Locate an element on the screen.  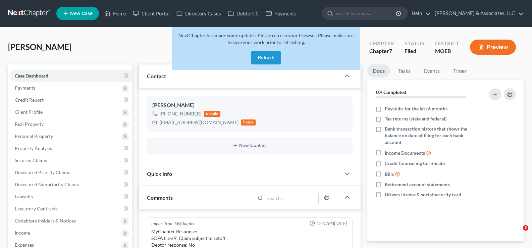
span: Real Property is located at coordinates (29, 124).